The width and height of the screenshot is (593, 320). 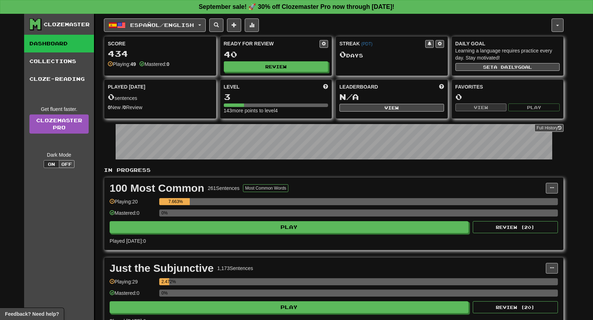 I want to click on button: Search sentences, so click(x=216, y=25).